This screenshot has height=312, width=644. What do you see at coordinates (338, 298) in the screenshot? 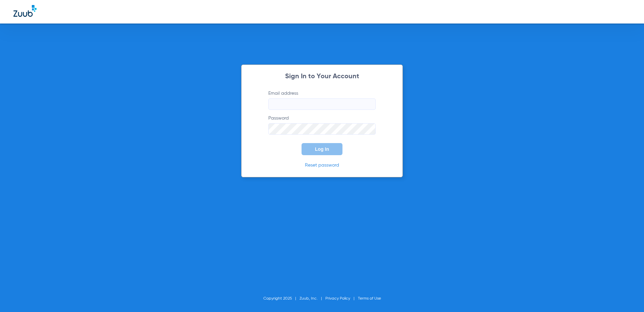
I see `a: Privacy Policy` at bounding box center [338, 298].